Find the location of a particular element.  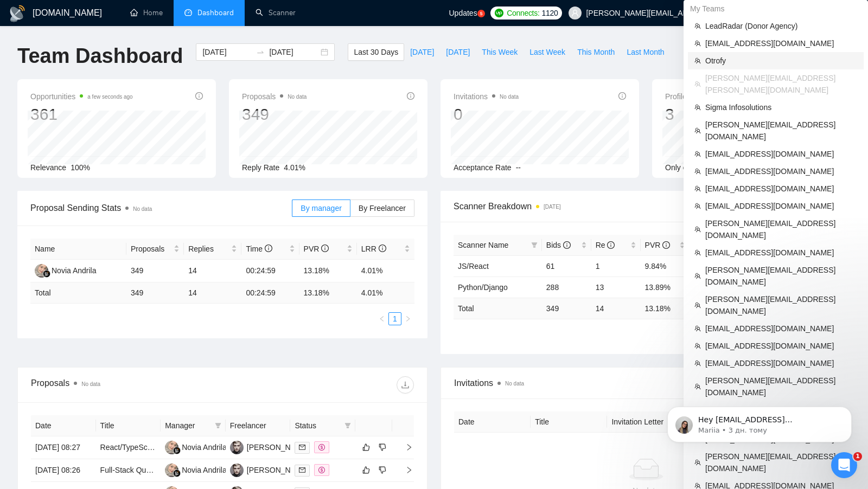

span: PVR is located at coordinates (316, 249).